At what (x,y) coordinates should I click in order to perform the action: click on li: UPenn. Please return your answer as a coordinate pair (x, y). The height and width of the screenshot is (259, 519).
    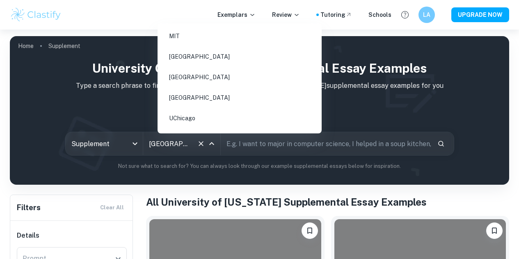
    Looking at the image, I should click on (240, 139).